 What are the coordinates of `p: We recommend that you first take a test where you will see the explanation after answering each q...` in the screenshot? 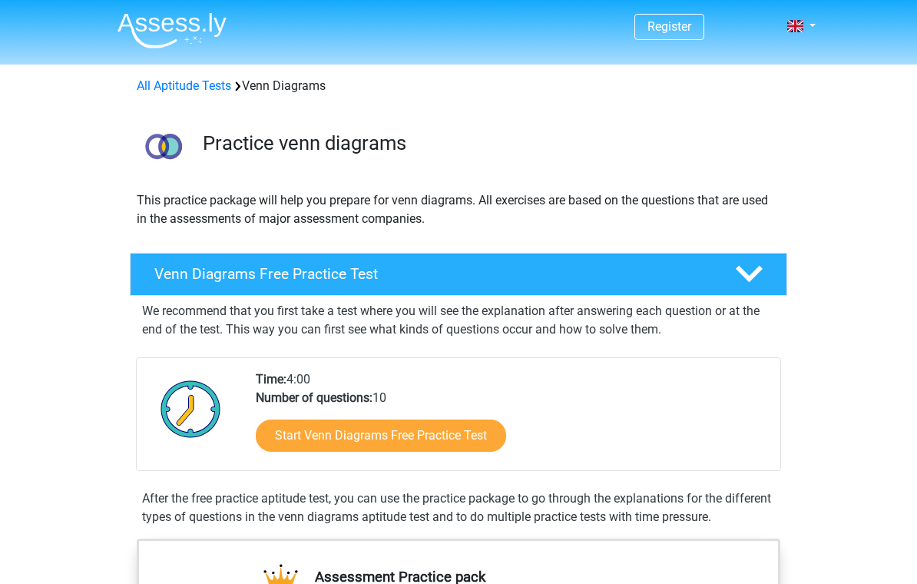 It's located at (458, 320).